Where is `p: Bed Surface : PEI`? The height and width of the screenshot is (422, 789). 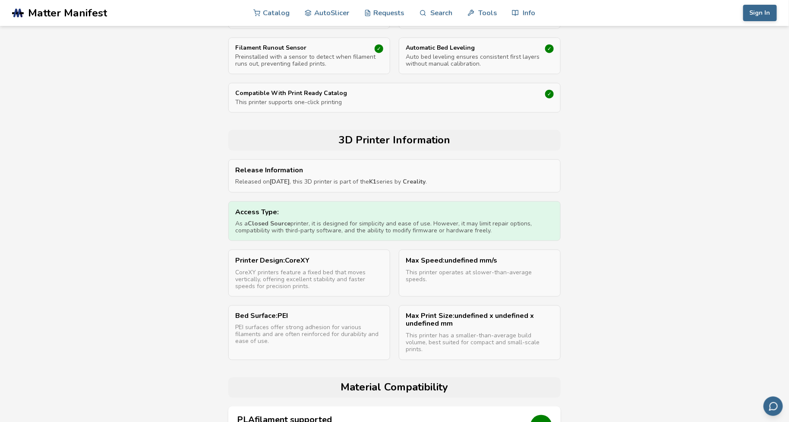 p: Bed Surface : PEI is located at coordinates (309, 316).